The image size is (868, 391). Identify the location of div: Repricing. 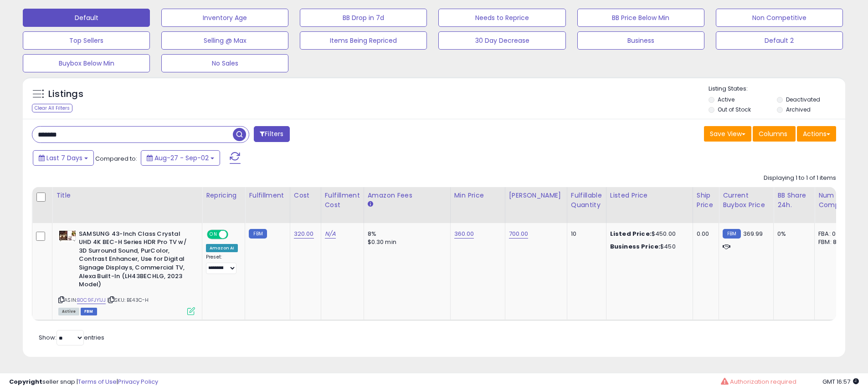
(224, 196).